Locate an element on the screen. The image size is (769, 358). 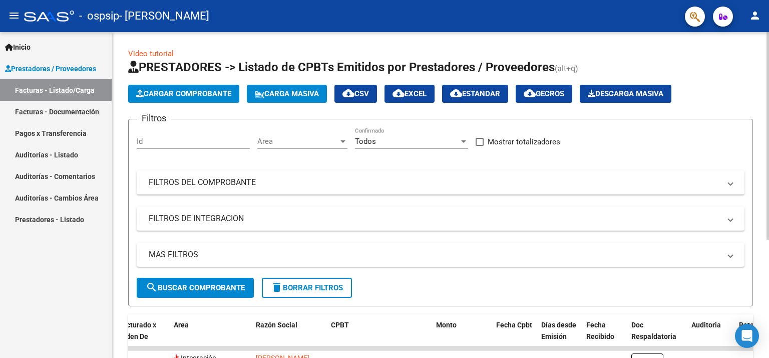
button: Carga Masiva is located at coordinates (287, 94).